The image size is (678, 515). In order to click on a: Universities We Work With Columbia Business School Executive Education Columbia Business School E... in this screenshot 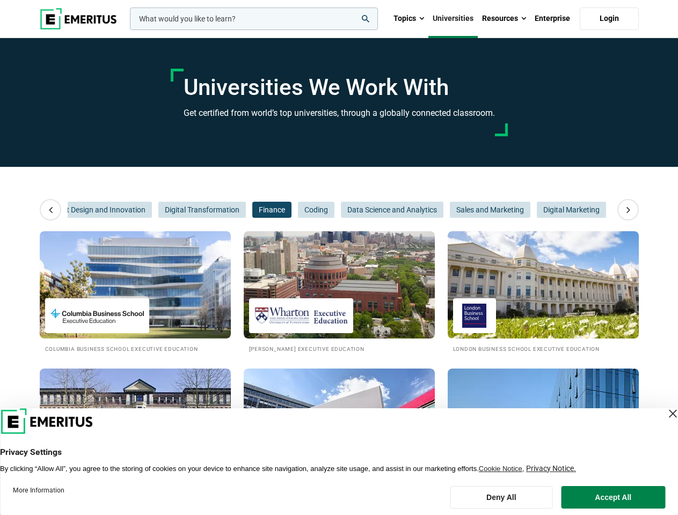, I will do `click(135, 292)`.